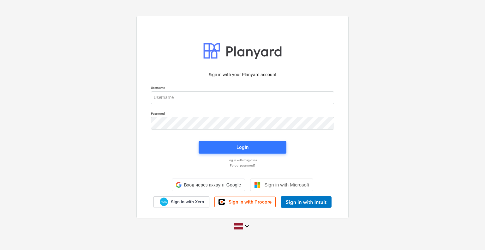  I want to click on img: Microsoft logo, so click(257, 185).